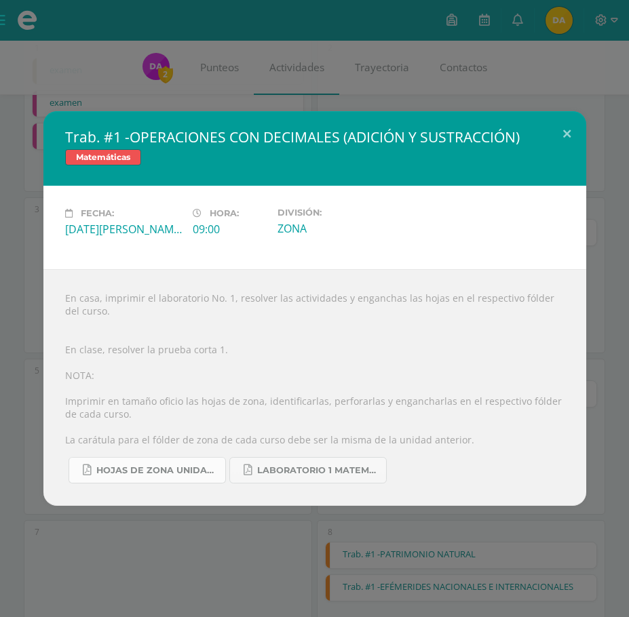 The height and width of the screenshot is (617, 629). What do you see at coordinates (229, 229) in the screenshot?
I see `div: 09:00` at bounding box center [229, 229].